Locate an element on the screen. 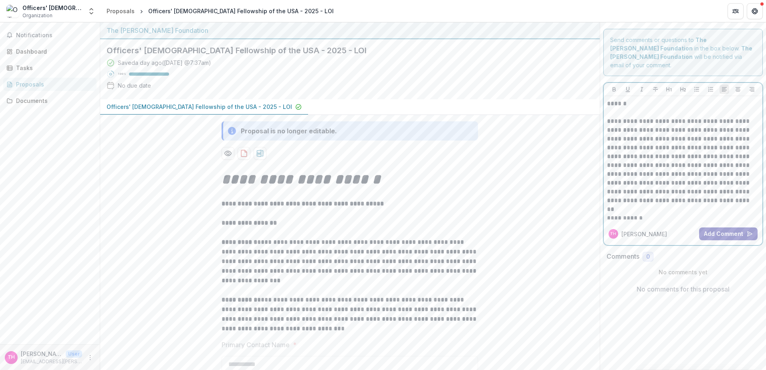 The width and height of the screenshot is (766, 370). p: User is located at coordinates (74, 354).